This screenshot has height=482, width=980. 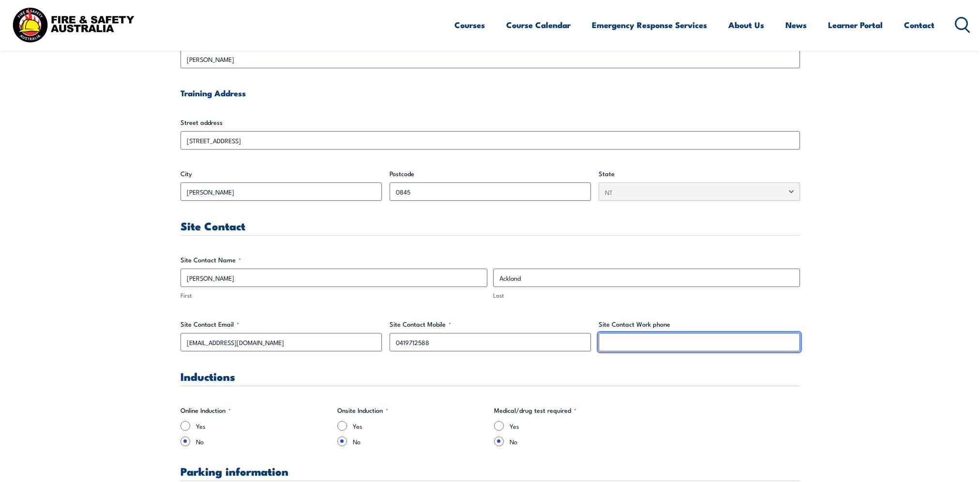 I want to click on label: State, so click(x=700, y=174).